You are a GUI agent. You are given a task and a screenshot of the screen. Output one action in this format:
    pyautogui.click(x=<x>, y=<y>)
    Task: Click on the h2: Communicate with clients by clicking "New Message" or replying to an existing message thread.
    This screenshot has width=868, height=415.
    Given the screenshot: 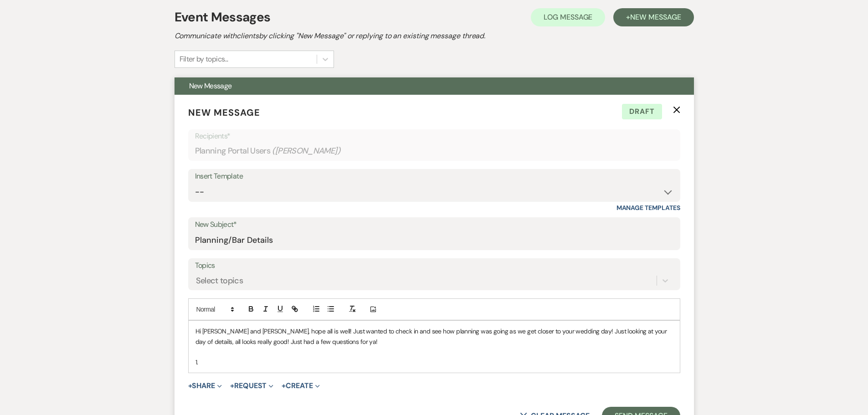 What is the action you would take?
    pyautogui.click(x=434, y=36)
    